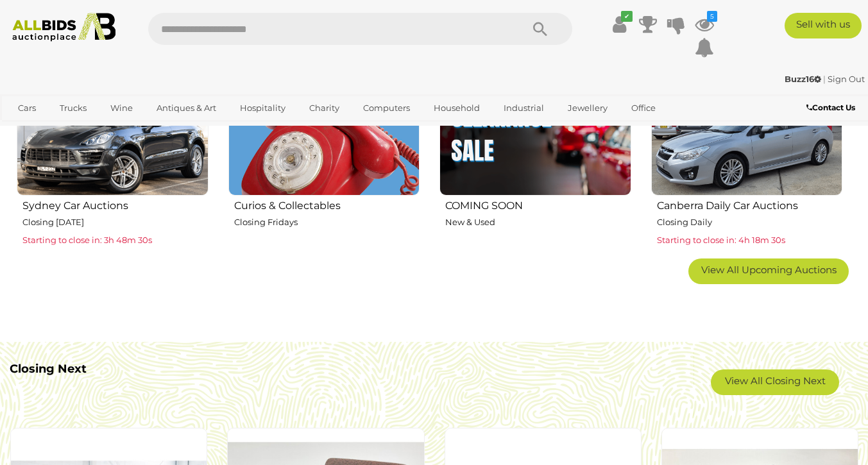  Describe the element at coordinates (27, 108) in the screenshot. I see `a: Cars` at that location.